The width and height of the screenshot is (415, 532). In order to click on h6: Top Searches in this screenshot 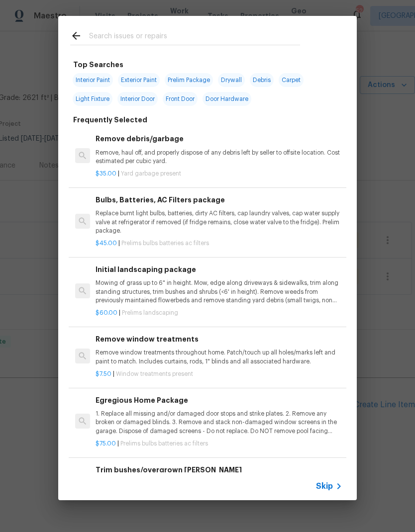, I will do `click(98, 65)`.